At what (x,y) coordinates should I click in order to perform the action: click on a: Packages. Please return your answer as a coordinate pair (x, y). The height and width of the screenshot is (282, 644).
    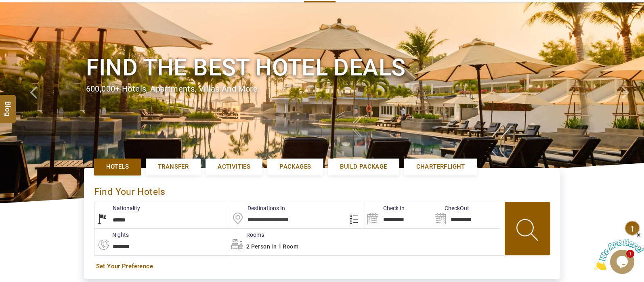
    Looking at the image, I should click on (295, 166).